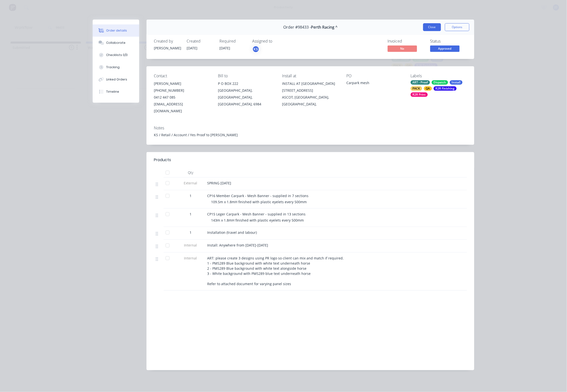 The image size is (567, 392). What do you see at coordinates (246, 84) in the screenshot?
I see `div: P O BOX 222` at bounding box center [246, 84].